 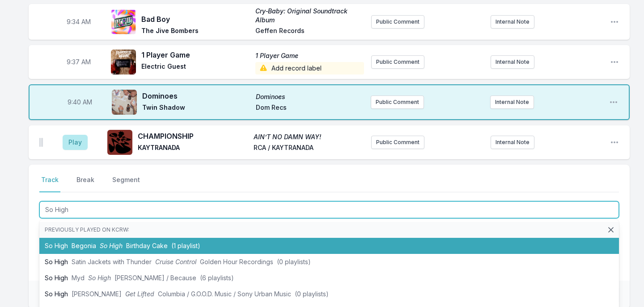 What do you see at coordinates (84, 246) in the screenshot?
I see `span: Begonia` at bounding box center [84, 246].